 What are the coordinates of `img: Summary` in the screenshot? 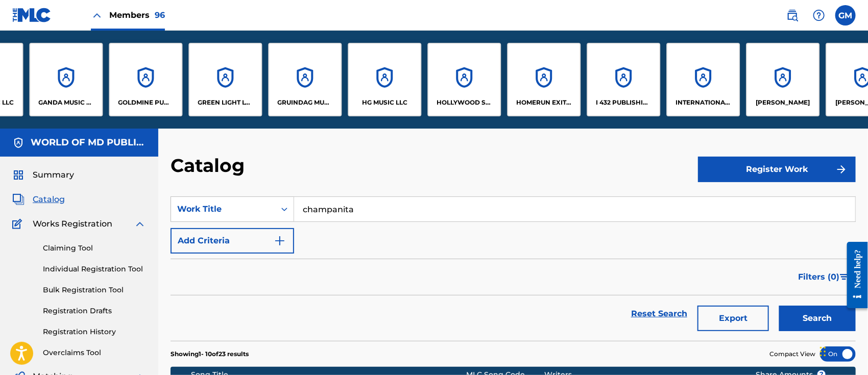 It's located at (18, 175).